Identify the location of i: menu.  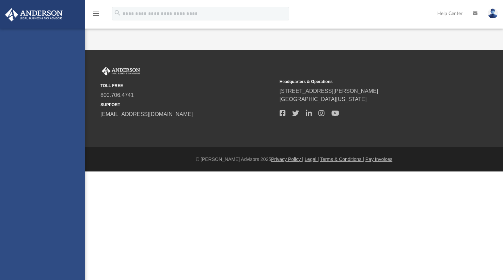
(96, 14).